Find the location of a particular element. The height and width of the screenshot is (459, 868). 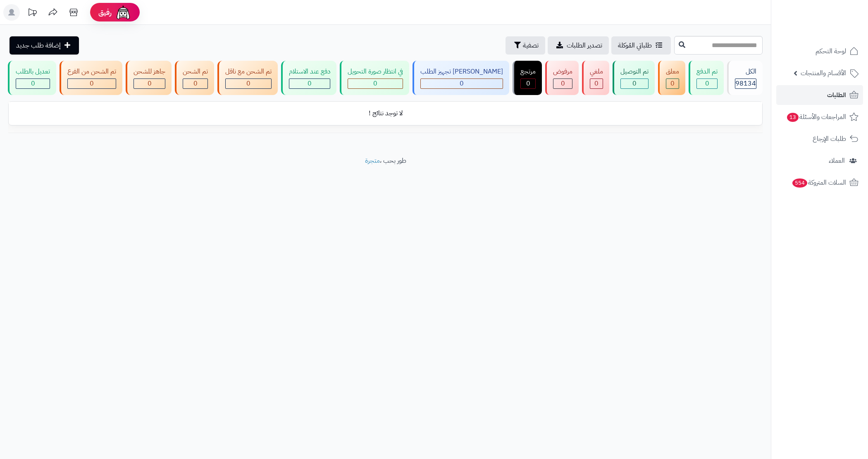

span: لوحة التحكم is located at coordinates (830, 51).